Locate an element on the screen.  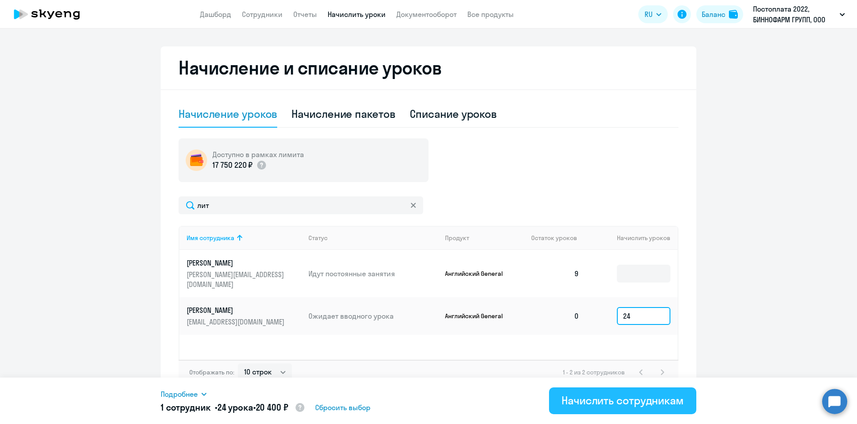
span: Остаток уроков is located at coordinates (554, 238).